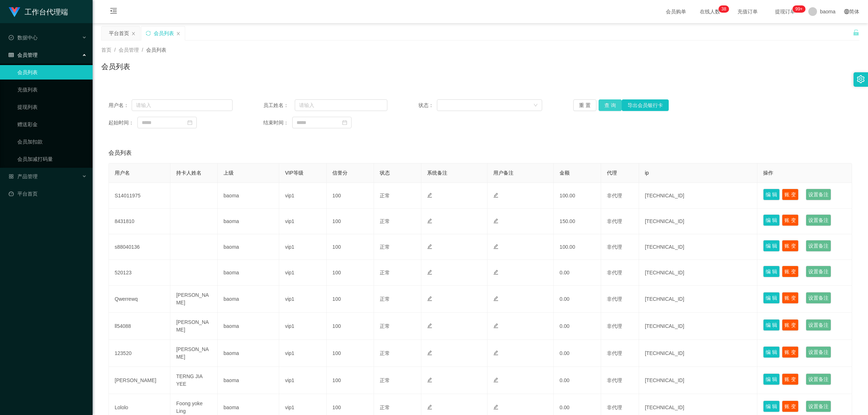  I want to click on i: 图标: setting, so click(861, 79).